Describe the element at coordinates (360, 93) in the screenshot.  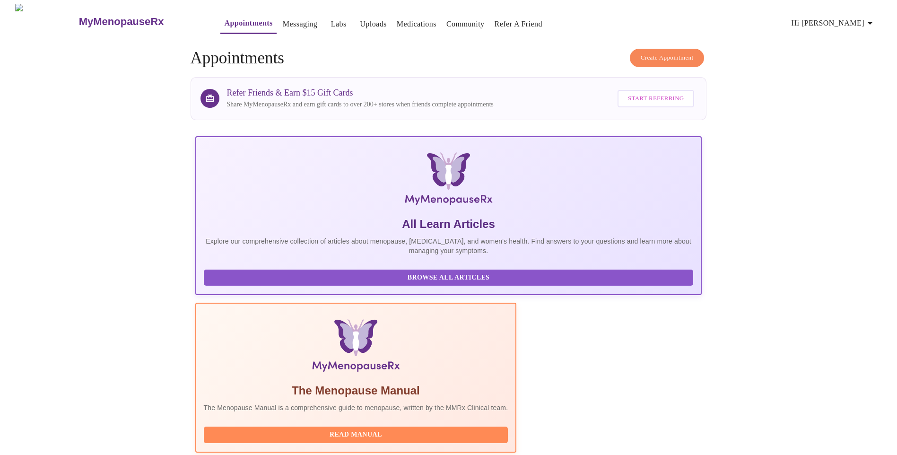
I see `h3: Refer Friends & Earn $15 Gift Cards` at that location.